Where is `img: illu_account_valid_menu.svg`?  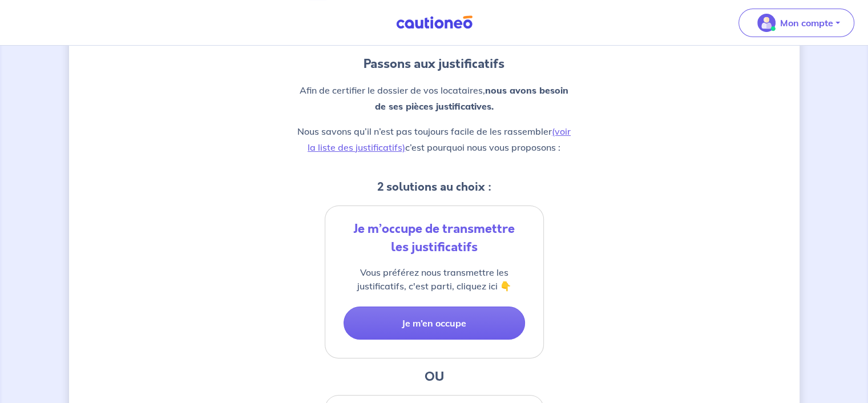
img: illu_account_valid_menu.svg is located at coordinates (767, 23).